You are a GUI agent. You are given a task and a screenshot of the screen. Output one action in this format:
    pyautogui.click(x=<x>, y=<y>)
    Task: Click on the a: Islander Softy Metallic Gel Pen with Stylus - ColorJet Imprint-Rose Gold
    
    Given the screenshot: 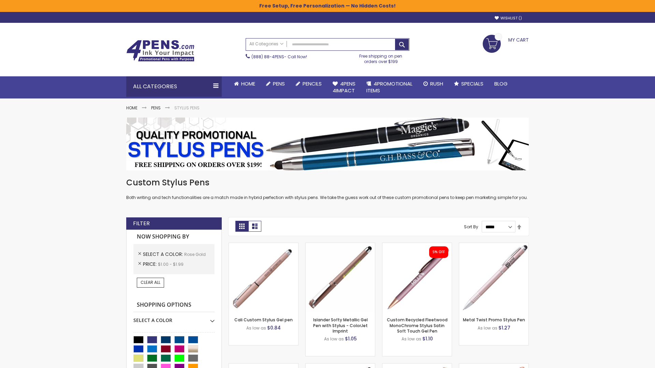 What is the action you would take?
    pyautogui.click(x=340, y=246)
    